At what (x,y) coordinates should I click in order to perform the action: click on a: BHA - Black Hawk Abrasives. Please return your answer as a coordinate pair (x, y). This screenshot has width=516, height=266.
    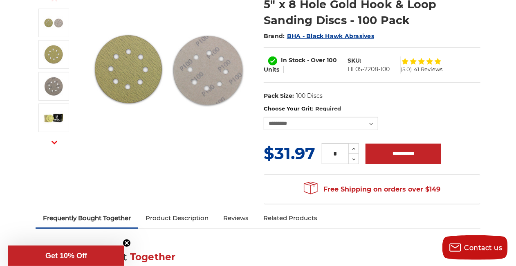
    Looking at the image, I should click on (331, 36).